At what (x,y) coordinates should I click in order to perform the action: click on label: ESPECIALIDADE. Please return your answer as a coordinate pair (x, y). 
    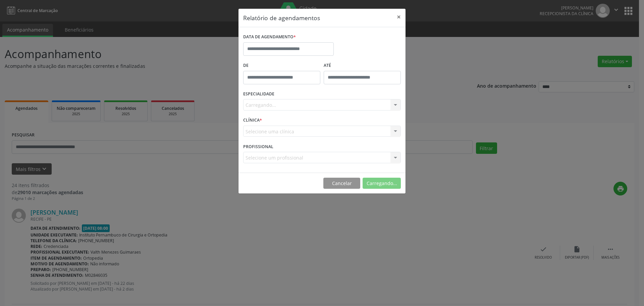
    Looking at the image, I should click on (259, 94).